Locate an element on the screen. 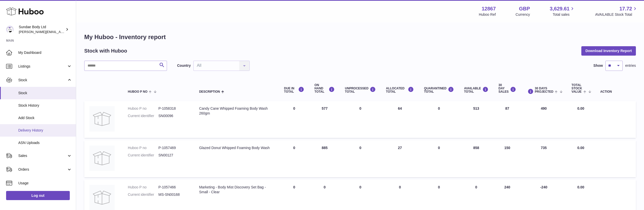  span: Stock History is located at coordinates (45, 105).